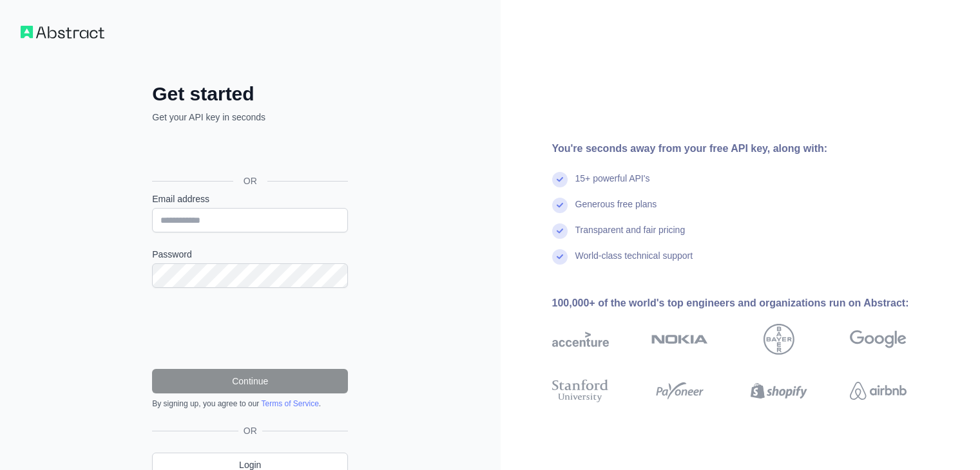  What do you see at coordinates (749, 149) in the screenshot?
I see `div: You're seconds away from your free API key, along with:` at bounding box center [749, 149].